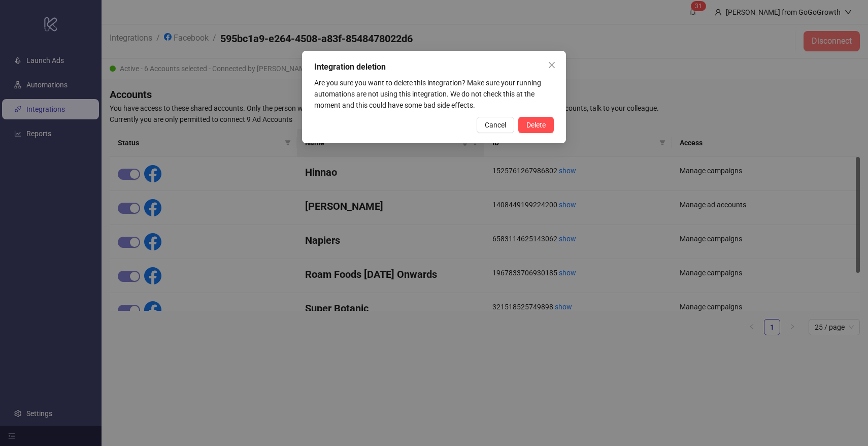 The width and height of the screenshot is (868, 446). I want to click on span: Cancel, so click(496, 125).